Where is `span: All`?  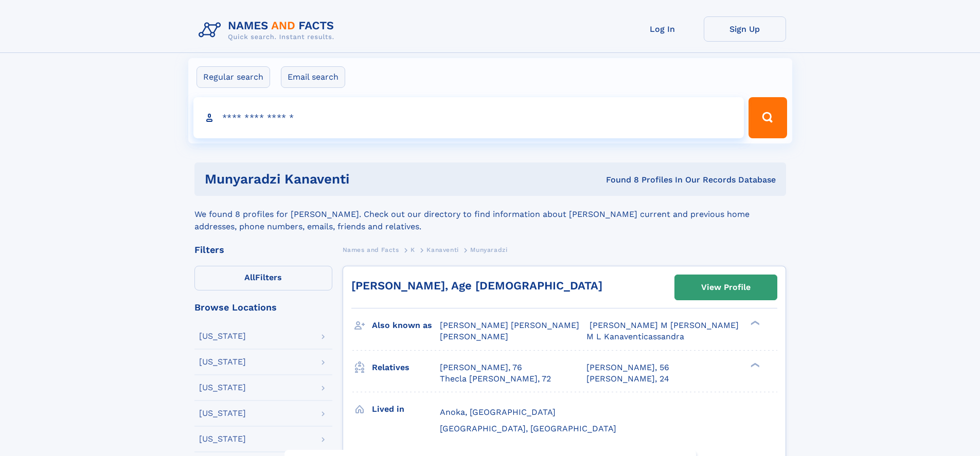 span: All is located at coordinates (249, 277).